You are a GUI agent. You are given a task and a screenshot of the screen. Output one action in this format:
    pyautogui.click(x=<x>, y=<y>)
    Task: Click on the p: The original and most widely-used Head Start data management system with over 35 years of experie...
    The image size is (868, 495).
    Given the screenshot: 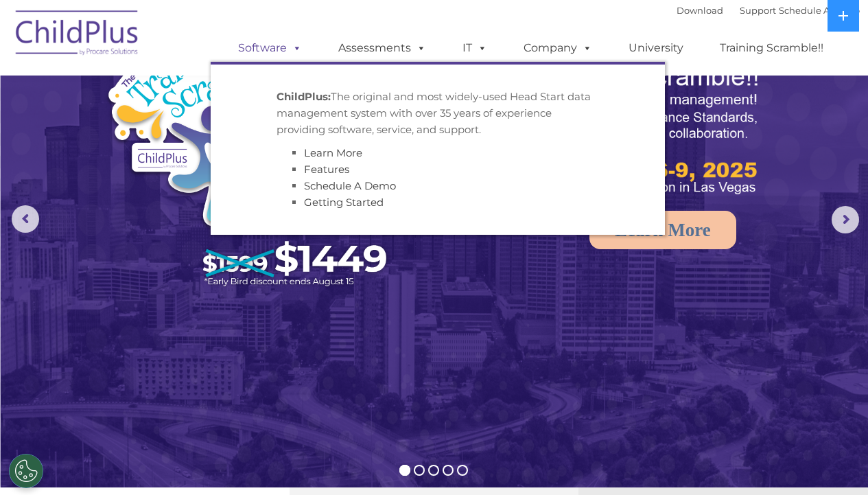 What is the action you would take?
    pyautogui.click(x=438, y=114)
    